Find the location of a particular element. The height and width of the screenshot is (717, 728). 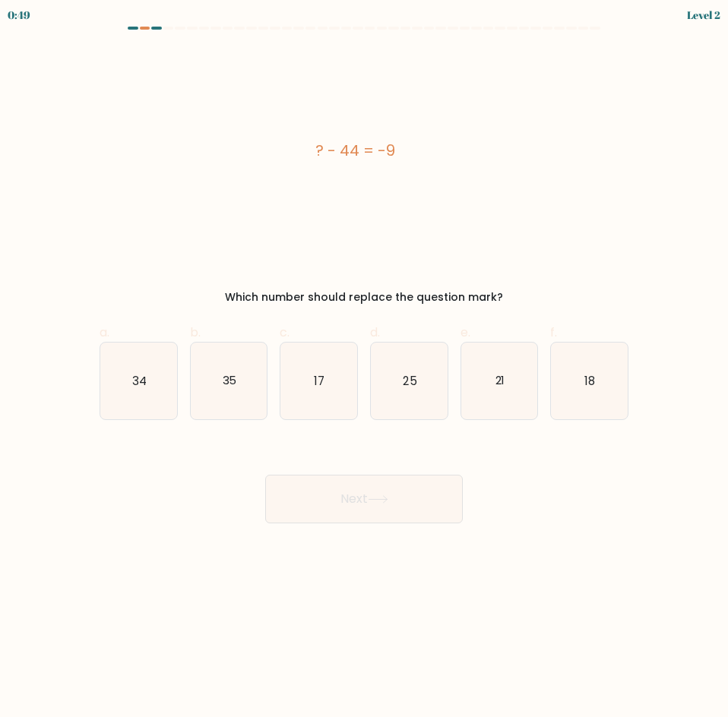

span: d. is located at coordinates (375, 332).